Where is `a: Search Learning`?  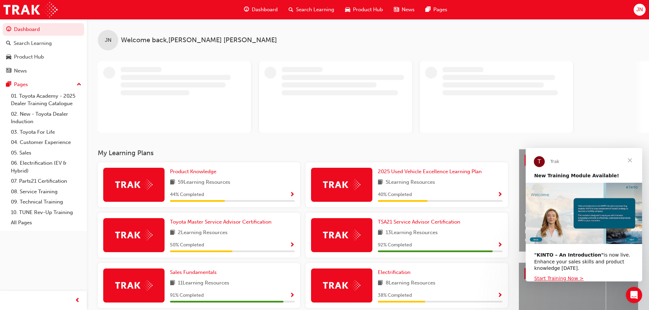
a: Search Learning is located at coordinates (43, 43).